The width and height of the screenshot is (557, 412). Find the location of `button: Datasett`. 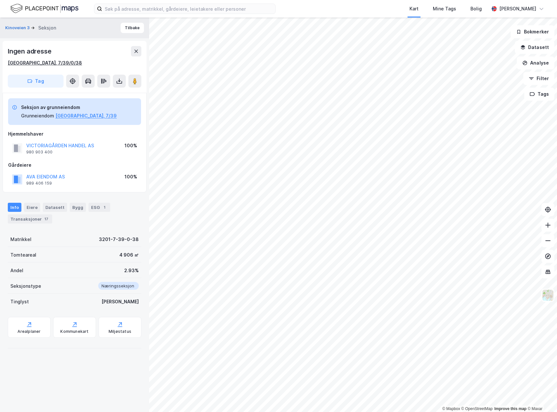

button: Datasett is located at coordinates (535, 47).